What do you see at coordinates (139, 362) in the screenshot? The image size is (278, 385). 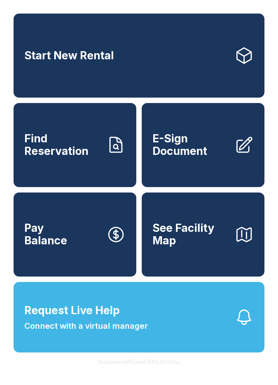 I see `button: VersionkrrefDLawElMlwz8nfSsJ` at bounding box center [139, 362].